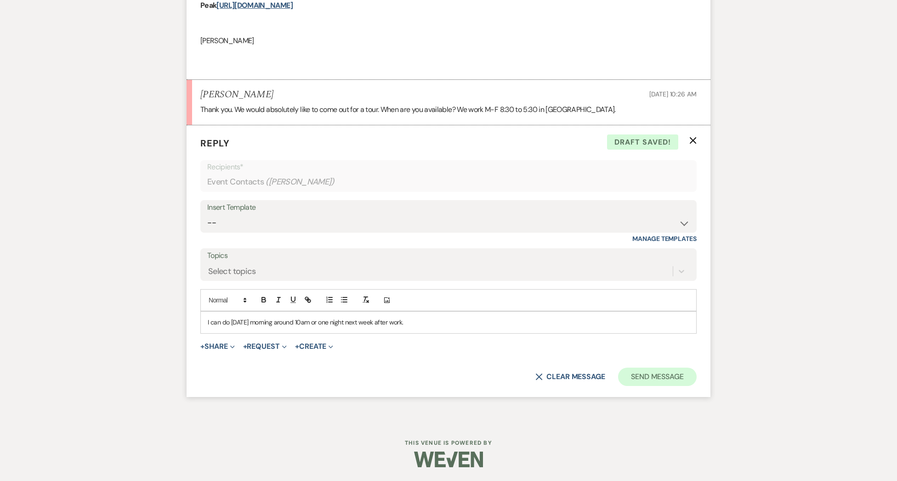 The image size is (897, 481). What do you see at coordinates (448, 460) in the screenshot?
I see `img: Weven Logo` at bounding box center [448, 460].